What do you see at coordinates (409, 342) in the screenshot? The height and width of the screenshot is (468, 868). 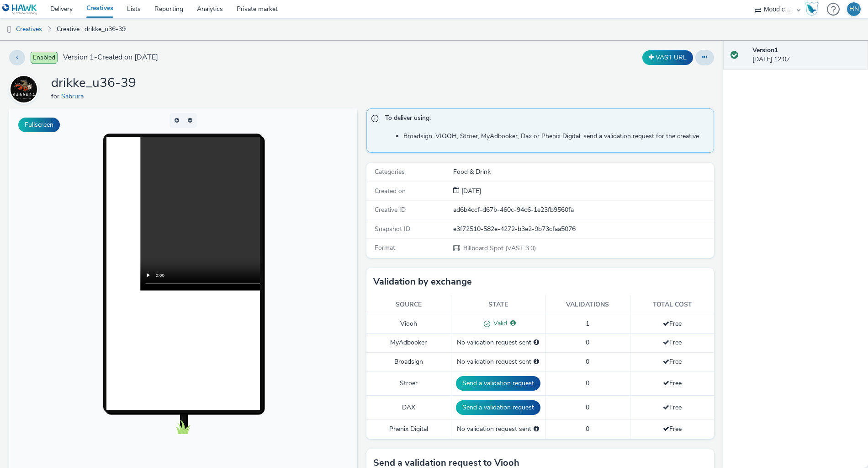 I see `td: MyAdbooker` at bounding box center [409, 342].